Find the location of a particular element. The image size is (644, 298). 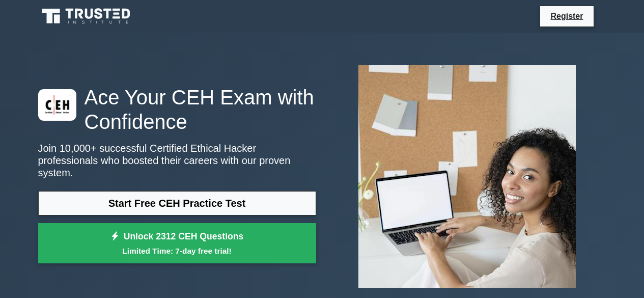

a: Unlock 2312 CEH QuestionsLimited Time: 7-day free trial! is located at coordinates (177, 243).